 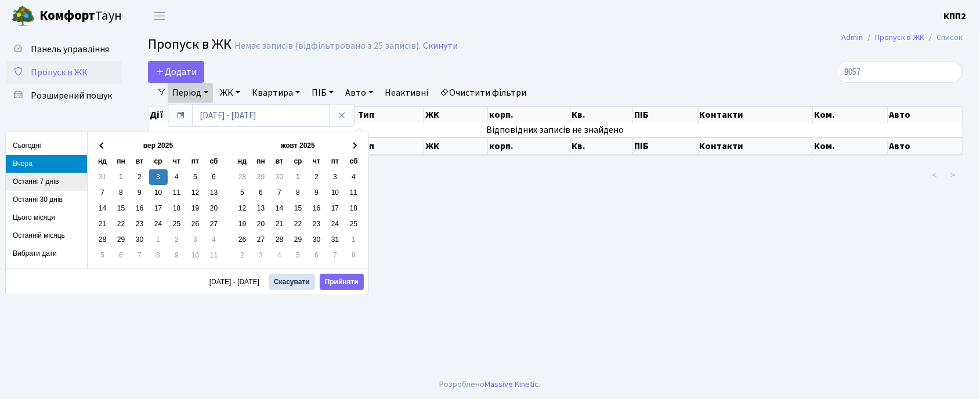 What do you see at coordinates (900, 37) in the screenshot?
I see `a: Пропуск в ЖК` at bounding box center [900, 37].